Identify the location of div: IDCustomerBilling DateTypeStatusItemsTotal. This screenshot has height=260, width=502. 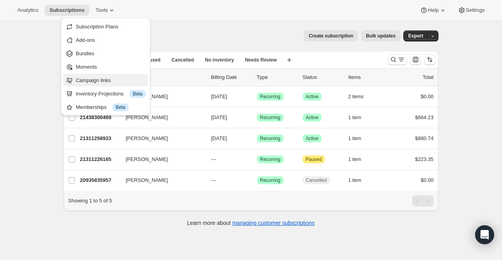
(257, 77).